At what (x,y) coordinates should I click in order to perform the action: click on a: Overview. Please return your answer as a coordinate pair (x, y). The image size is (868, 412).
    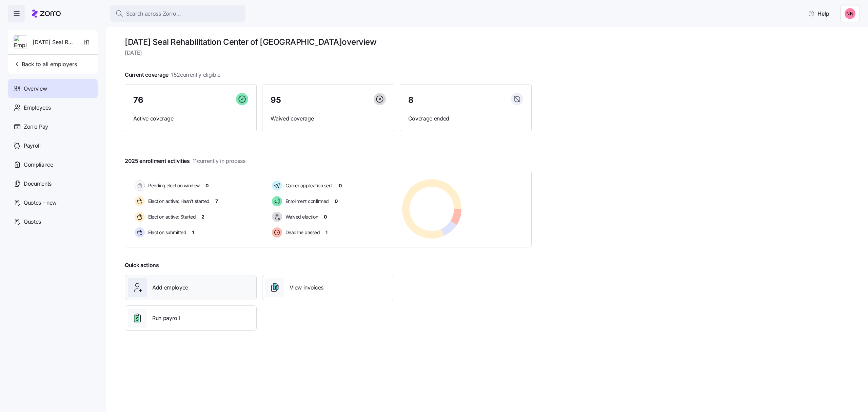
    Looking at the image, I should click on (53, 88).